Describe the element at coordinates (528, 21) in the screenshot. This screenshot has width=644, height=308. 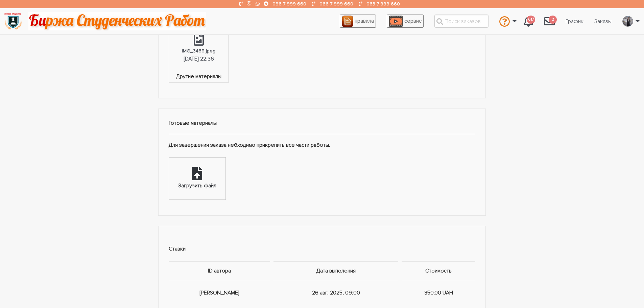
I see `li: 617` at that location.